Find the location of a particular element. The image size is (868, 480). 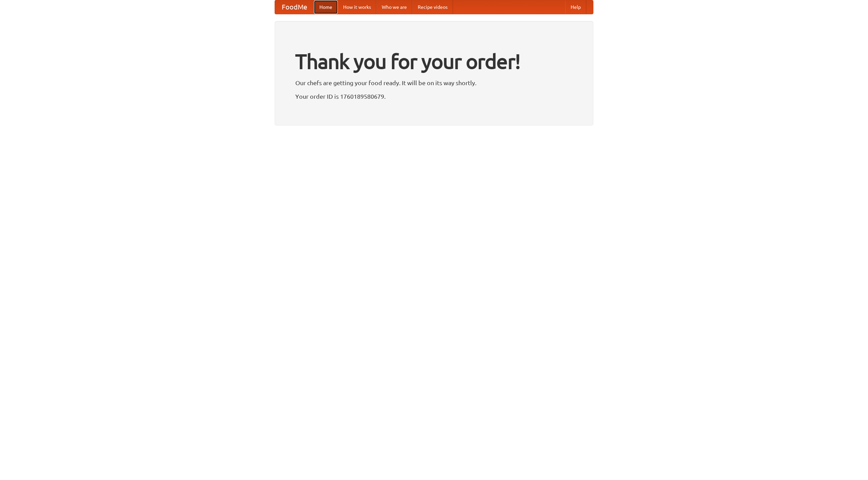

a: Who we are is located at coordinates (394, 7).